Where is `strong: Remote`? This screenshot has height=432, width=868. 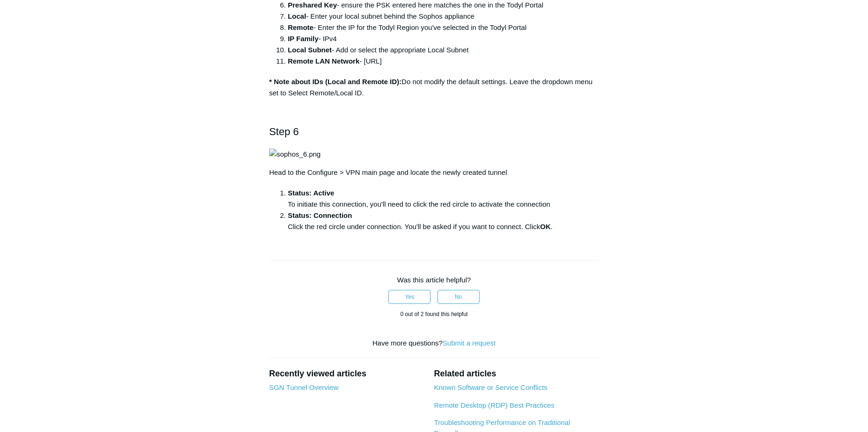
strong: Remote is located at coordinates (301, 27).